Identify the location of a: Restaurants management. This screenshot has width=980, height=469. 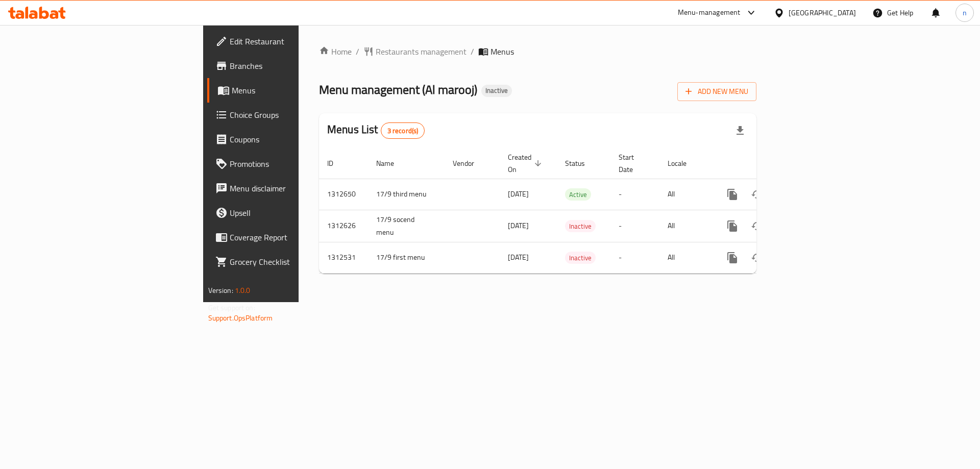
(415, 51).